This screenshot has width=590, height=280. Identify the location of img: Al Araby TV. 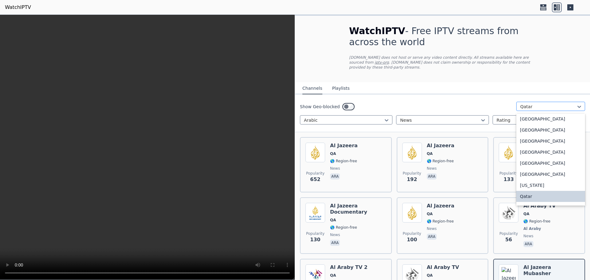
(509, 213).